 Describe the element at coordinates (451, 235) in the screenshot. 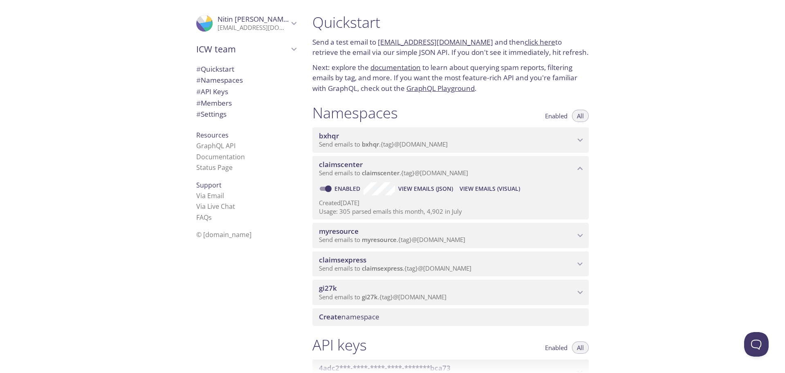

I see `div: myresource namespace` at that location.